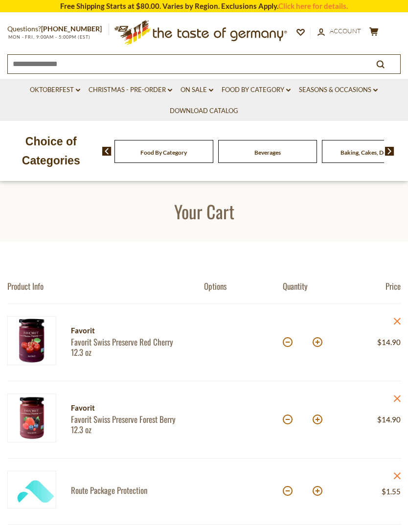  Describe the element at coordinates (130, 90) in the screenshot. I see `a: Christmas - PRE-ORDER` at that location.